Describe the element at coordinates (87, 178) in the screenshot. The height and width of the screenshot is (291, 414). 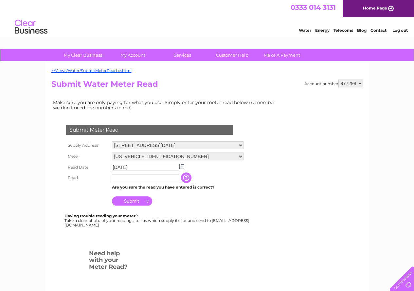
I see `th: Read` at that location.